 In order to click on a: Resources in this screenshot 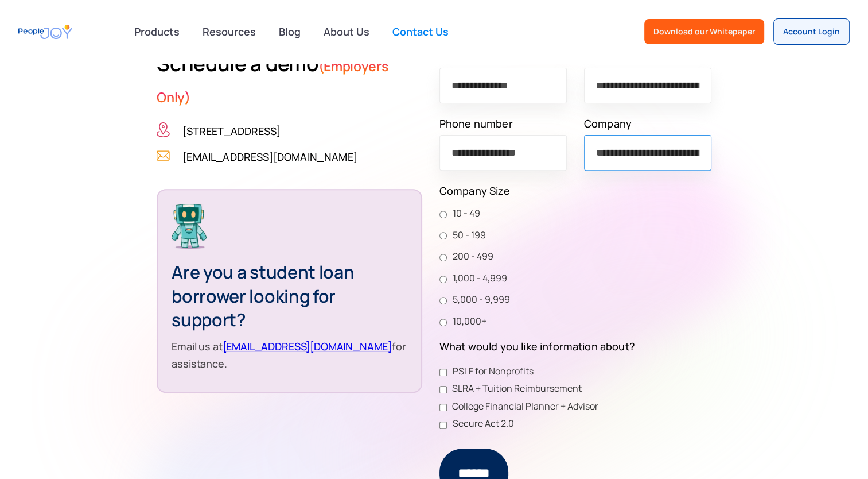, I will do `click(229, 31)`.